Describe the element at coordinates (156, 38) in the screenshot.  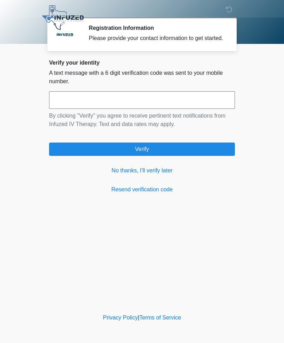
I see `div: Please provide your contact information to get started.` at that location.